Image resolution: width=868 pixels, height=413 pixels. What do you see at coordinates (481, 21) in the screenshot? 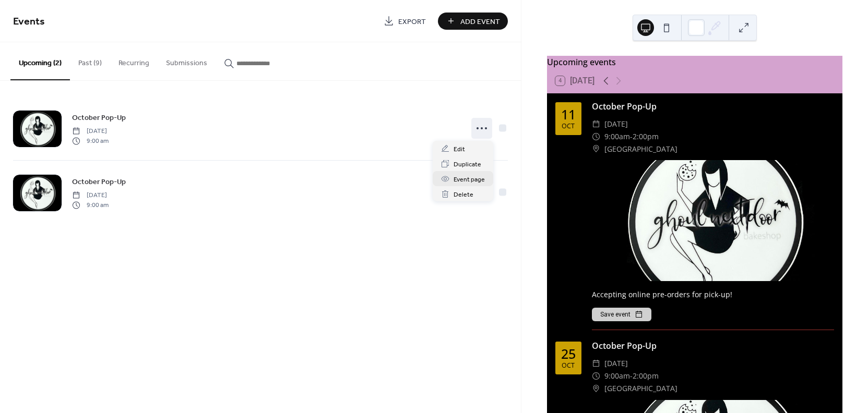
I see `span: Add Event` at bounding box center [481, 21].